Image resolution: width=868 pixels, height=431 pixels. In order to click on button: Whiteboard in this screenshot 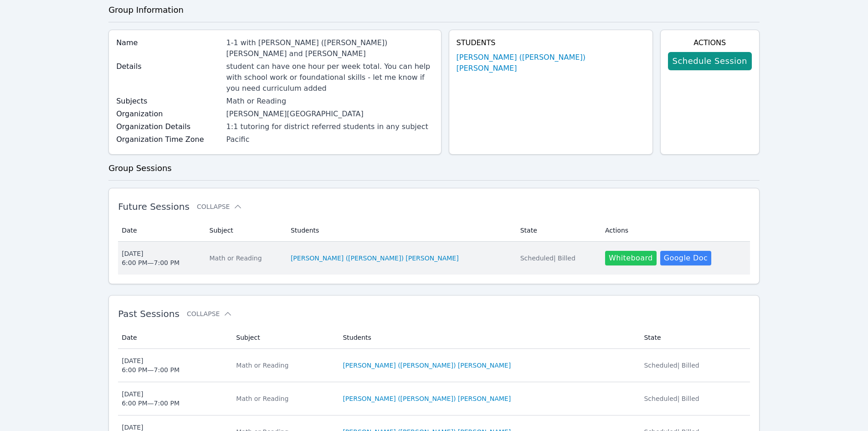, I will do `click(630, 258)`.